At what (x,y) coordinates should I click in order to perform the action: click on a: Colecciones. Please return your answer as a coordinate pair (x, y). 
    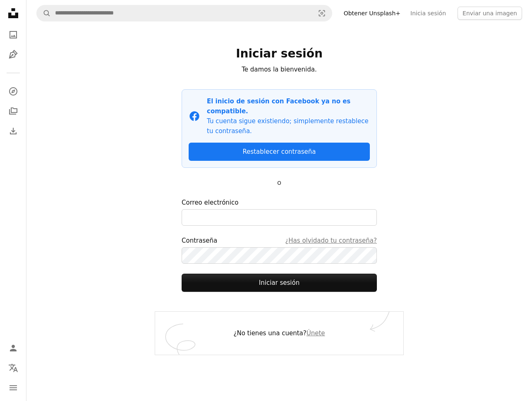
    Looking at the image, I should click on (13, 111).